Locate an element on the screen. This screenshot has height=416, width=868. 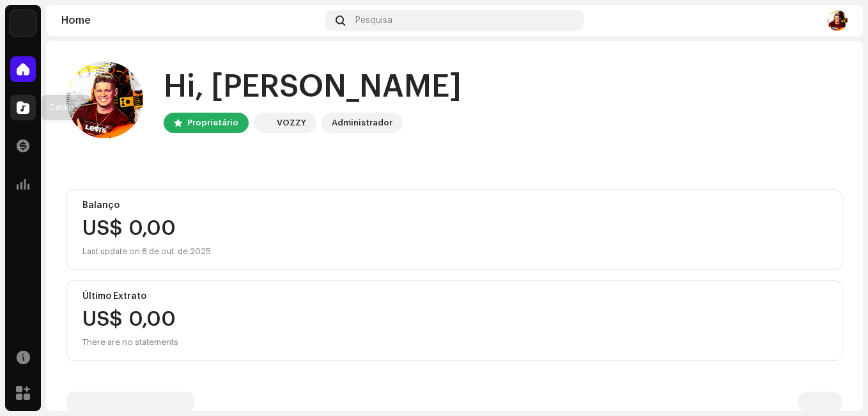
re-o-card-value: Balanço is located at coordinates (455, 230).